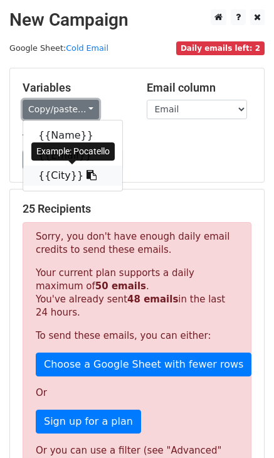 Image resolution: width=274 pixels, height=458 pixels. Describe the element at coordinates (220, 48) in the screenshot. I see `span: Daily emails left: 2` at that location.